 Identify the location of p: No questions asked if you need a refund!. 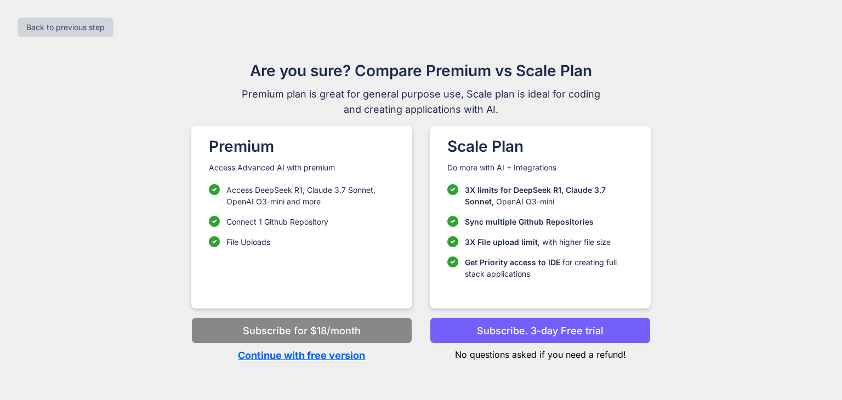
(540, 352).